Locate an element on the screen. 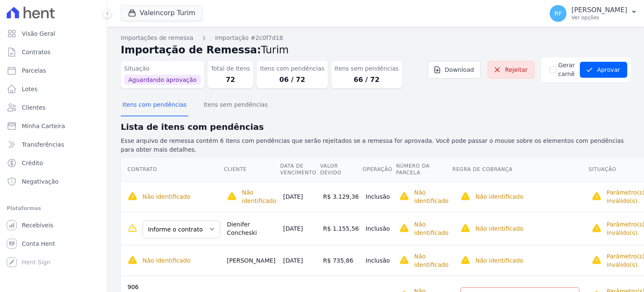 The image size is (644, 292). dt: Total de Itens is located at coordinates (231, 68).